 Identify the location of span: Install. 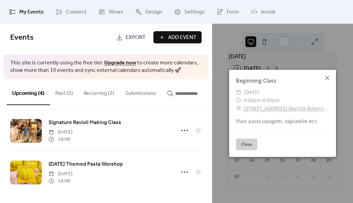
(268, 12).